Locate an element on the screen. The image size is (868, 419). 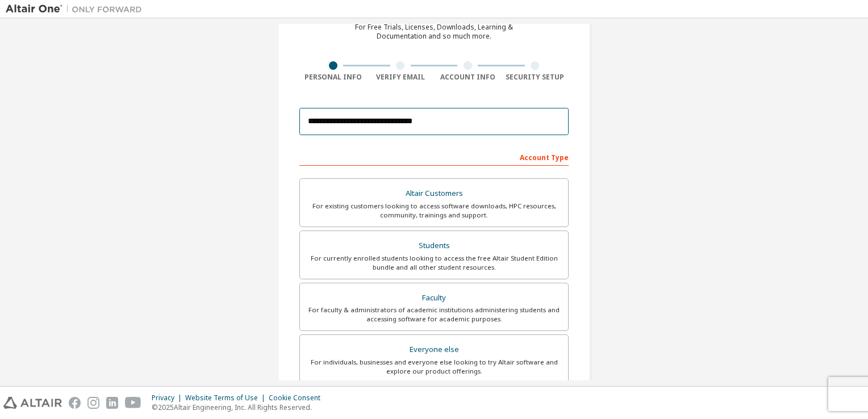
div: Everyone else is located at coordinates (434, 350).